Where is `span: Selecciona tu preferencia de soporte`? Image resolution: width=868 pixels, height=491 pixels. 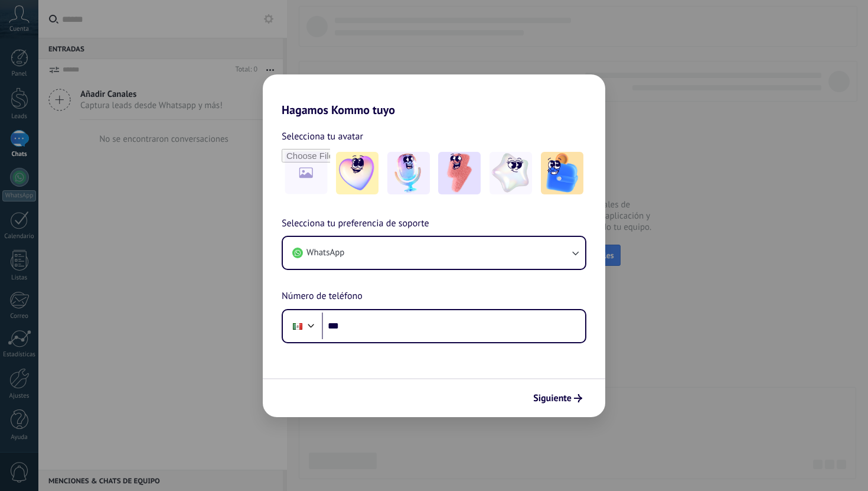 span: Selecciona tu preferencia de soporte is located at coordinates (355, 224).